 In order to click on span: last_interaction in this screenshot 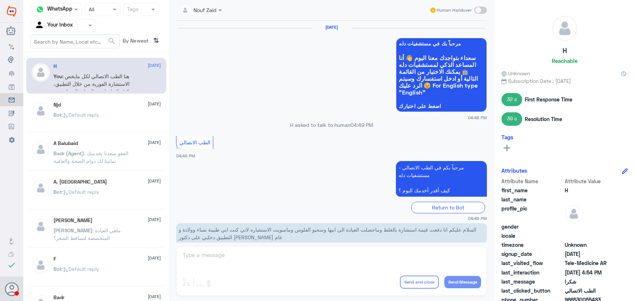, I will do `click(532, 272)`.